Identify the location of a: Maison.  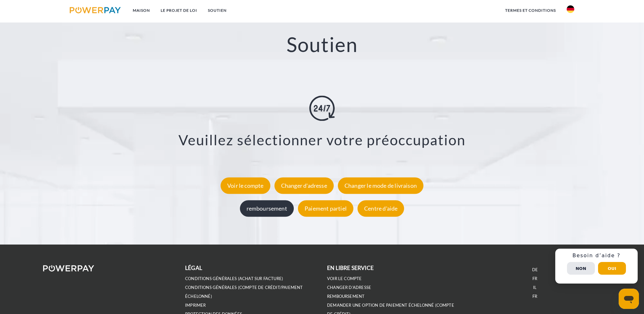
(141, 11).